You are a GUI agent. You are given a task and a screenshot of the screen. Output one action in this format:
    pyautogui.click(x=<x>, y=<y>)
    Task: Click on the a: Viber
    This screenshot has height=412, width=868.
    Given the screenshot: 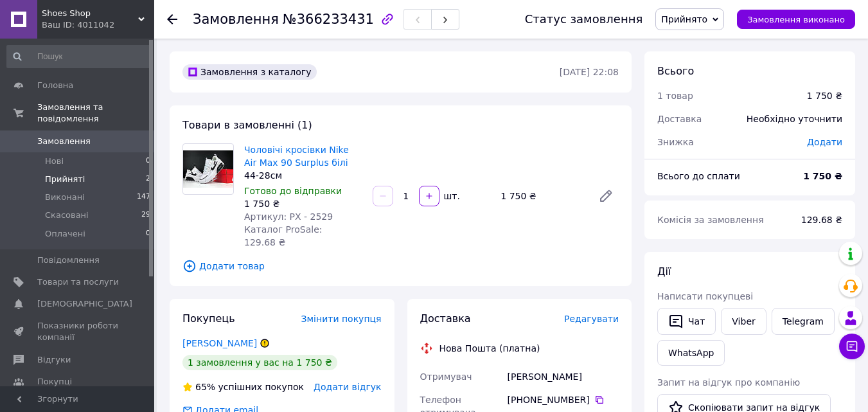 What is the action you would take?
    pyautogui.click(x=743, y=322)
    